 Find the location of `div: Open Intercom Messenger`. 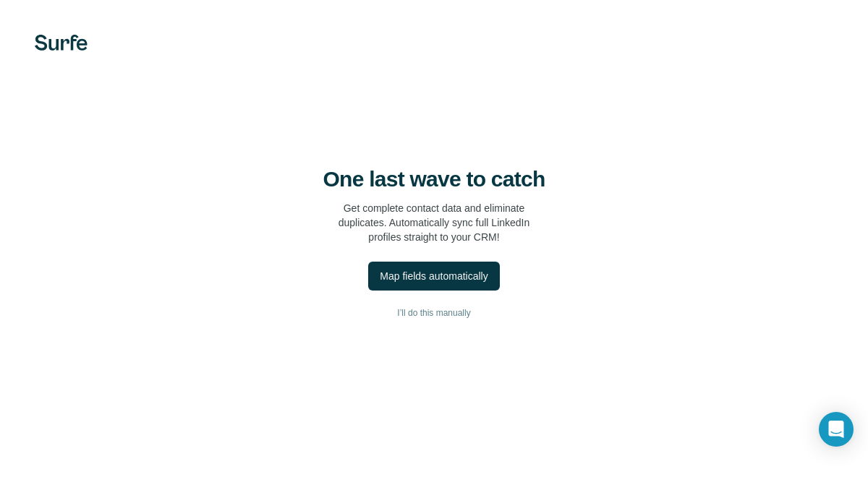

div: Open Intercom Messenger is located at coordinates (836, 429).